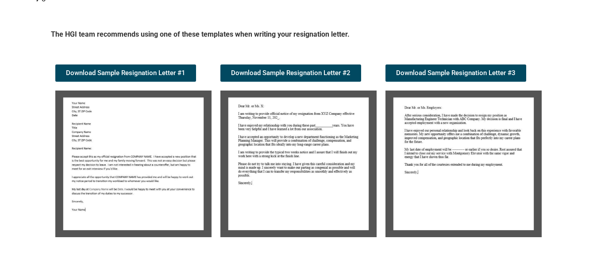  I want to click on span: Download Sample Resignation Letter #3, so click(456, 73).